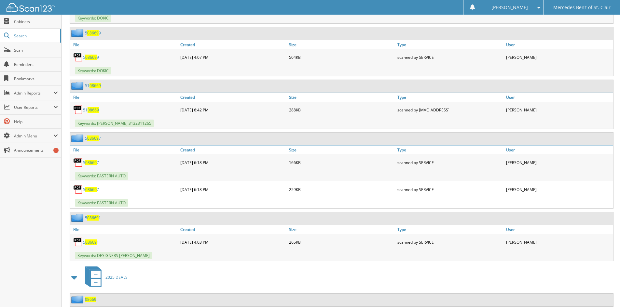 Image resolution: width=620 pixels, height=307 pixels. I want to click on span: Announcements, so click(36, 150).